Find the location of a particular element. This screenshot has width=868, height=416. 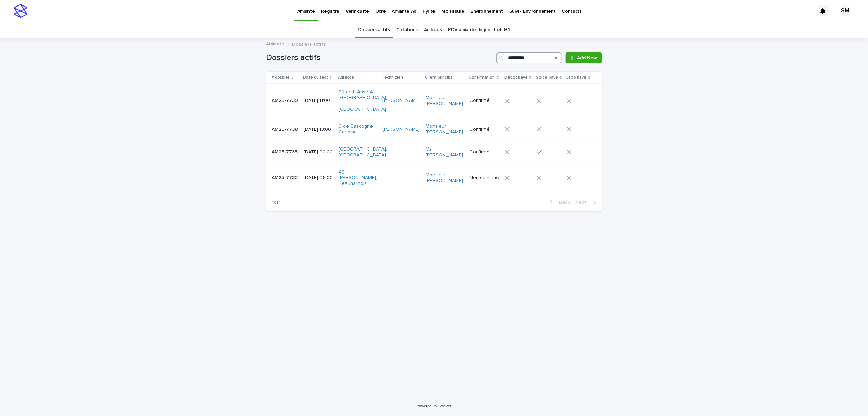

a: Cotations is located at coordinates (407, 30).